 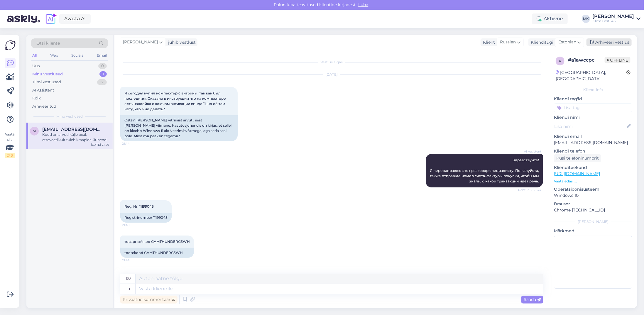 What do you see at coordinates (43, 91) in the screenshot?
I see `div: AI Assistent` at bounding box center [43, 91].